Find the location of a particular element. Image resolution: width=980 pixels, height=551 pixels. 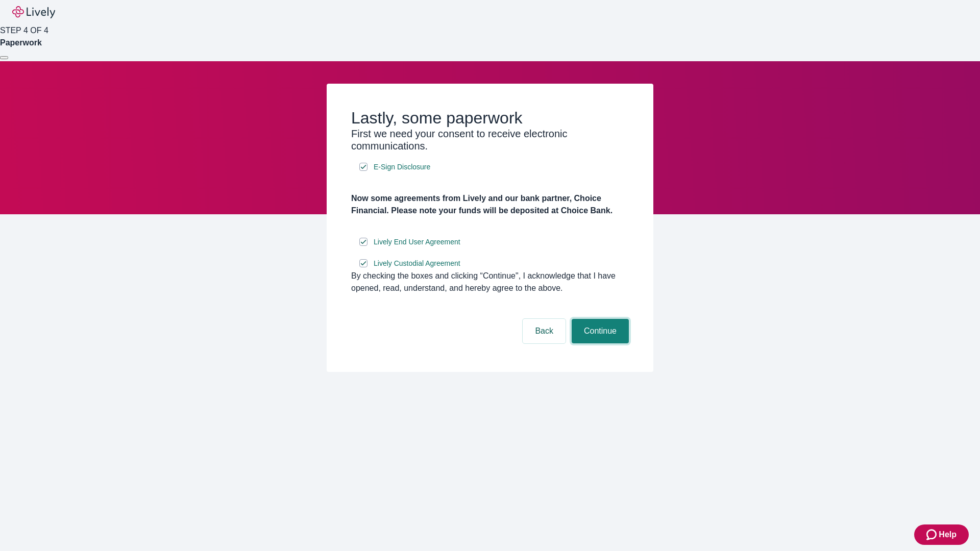

h2: Lastly, some paperwork is located at coordinates (490, 118).